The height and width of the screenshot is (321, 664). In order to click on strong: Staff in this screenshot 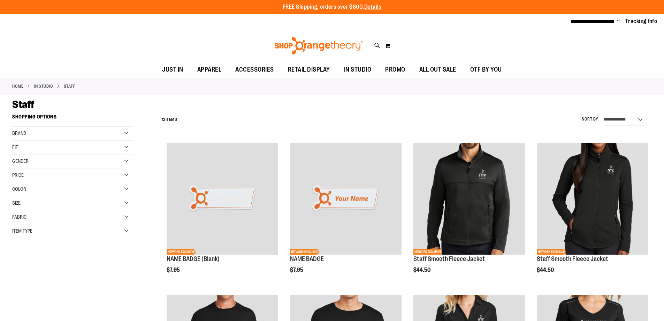, I will do `click(70, 86)`.